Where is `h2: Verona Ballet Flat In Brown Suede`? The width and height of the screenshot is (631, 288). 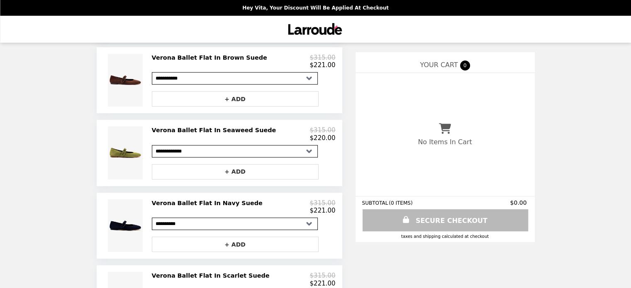
h2: Verona Ballet Flat In Brown Suede is located at coordinates (211, 58).